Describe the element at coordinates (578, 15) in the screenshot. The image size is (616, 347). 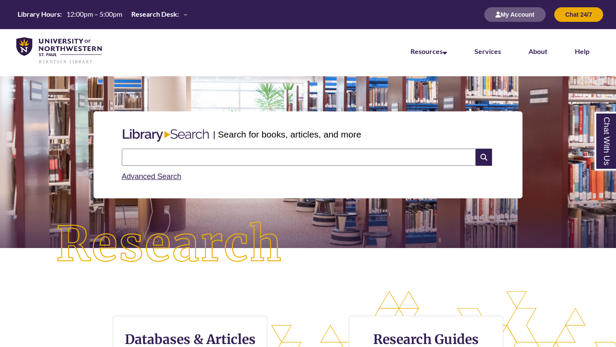
I see `button: Chat 24/7` at that location.